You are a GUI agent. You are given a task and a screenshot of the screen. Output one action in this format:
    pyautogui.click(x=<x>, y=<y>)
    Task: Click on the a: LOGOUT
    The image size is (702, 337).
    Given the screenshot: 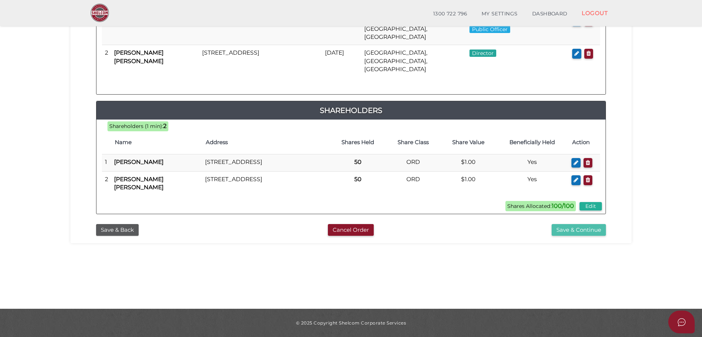 What is the action you would take?
    pyautogui.click(x=595, y=13)
    